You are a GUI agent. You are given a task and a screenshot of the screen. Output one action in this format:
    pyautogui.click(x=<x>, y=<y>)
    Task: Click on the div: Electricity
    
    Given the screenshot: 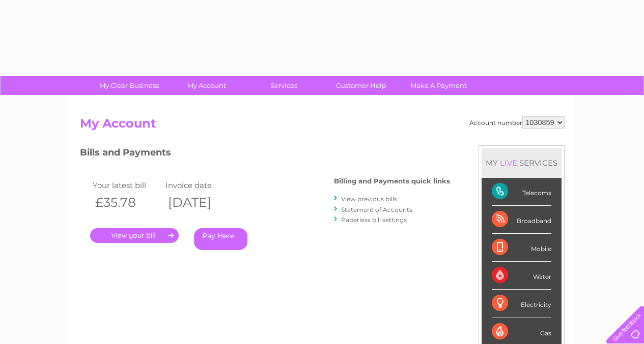 What is the action you would take?
    pyautogui.click(x=521, y=303)
    